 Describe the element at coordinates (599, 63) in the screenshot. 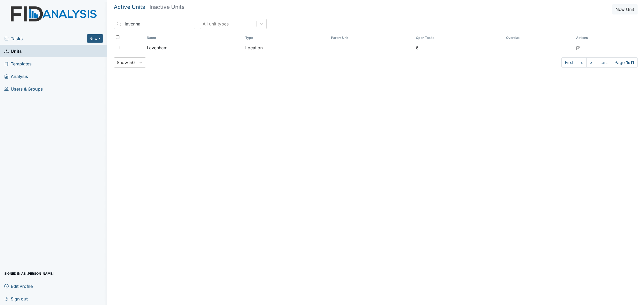

I see `nav: task-pagination` at that location.